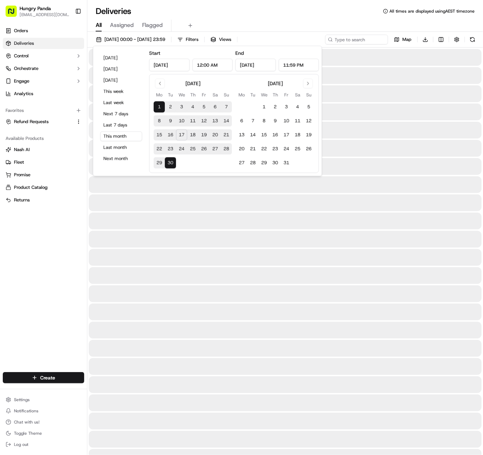 The image size is (483, 455). Describe the element at coordinates (35, 111) in the screenshot. I see `span: 1:51 PM` at that location.